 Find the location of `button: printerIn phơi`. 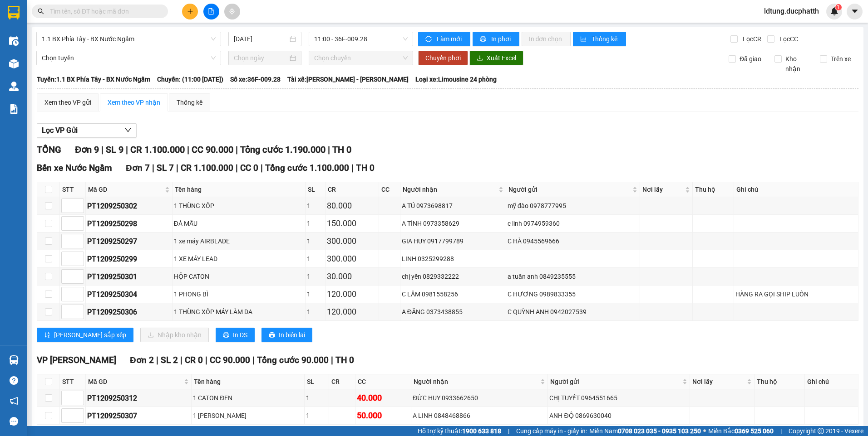

button: printerIn phơi is located at coordinates (495, 39).